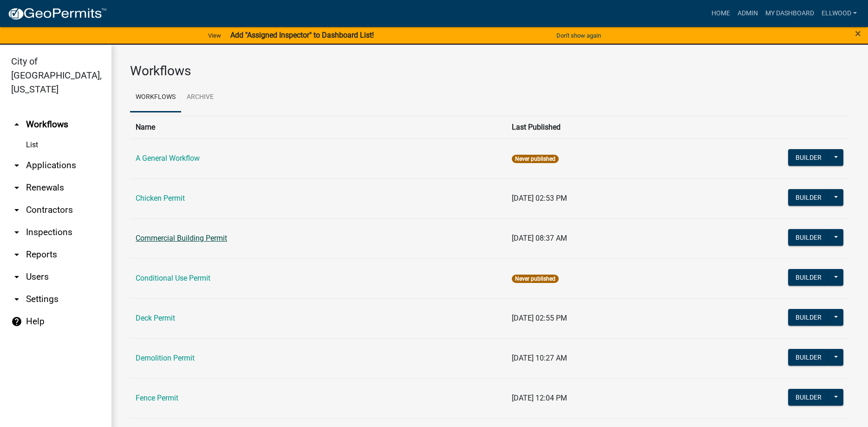 The image size is (868, 427). I want to click on a: Conditional Use Permit, so click(172, 278).